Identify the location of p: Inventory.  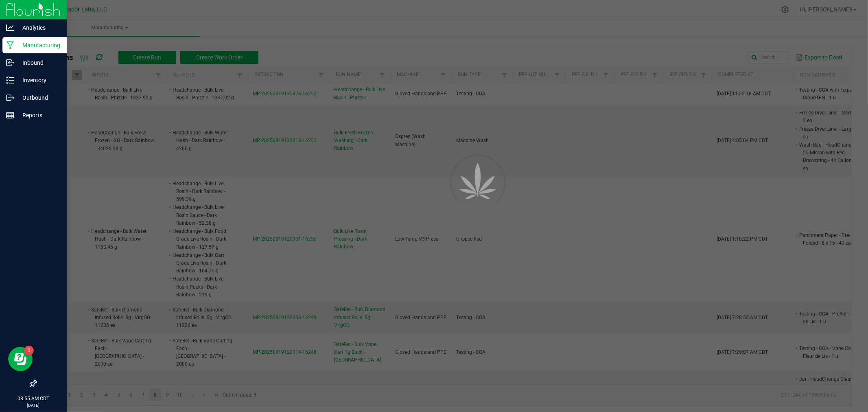
(39, 80).